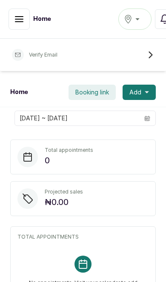 The image size is (166, 282). Describe the element at coordinates (92, 92) in the screenshot. I see `button: Booking link` at that location.